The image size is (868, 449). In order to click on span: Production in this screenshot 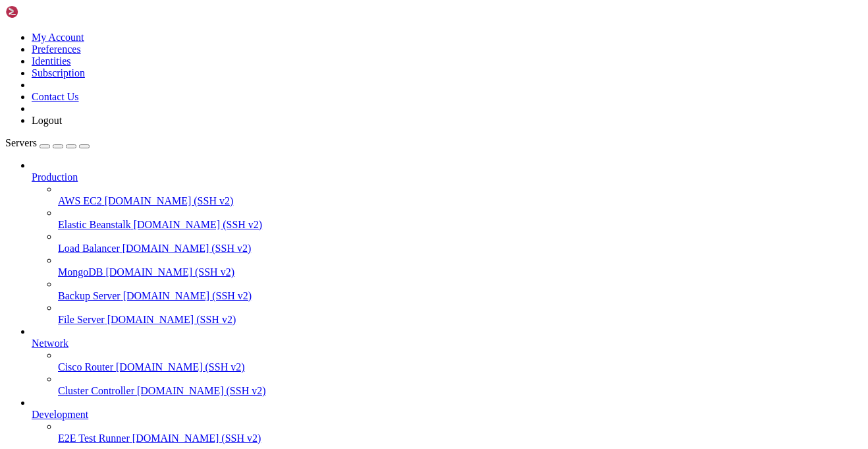, I will do `click(55, 176)`.